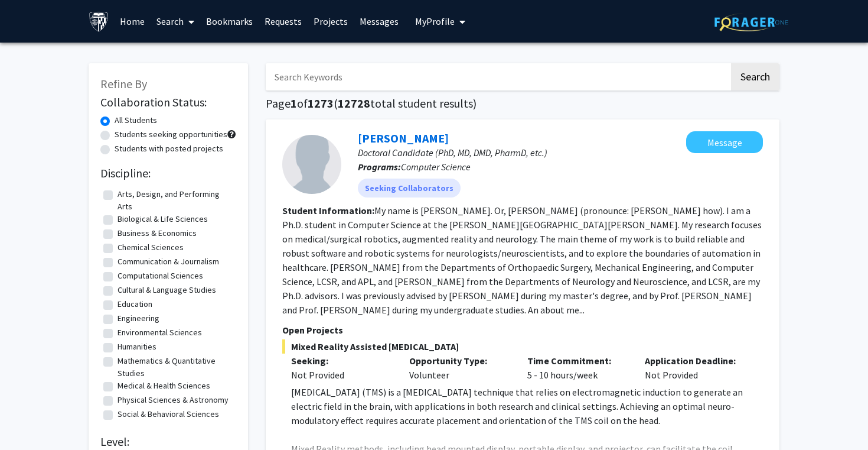 This screenshot has width=868, height=450. Describe the element at coordinates (171, 134) in the screenshot. I see `label: Students seeking opportunities` at that location.